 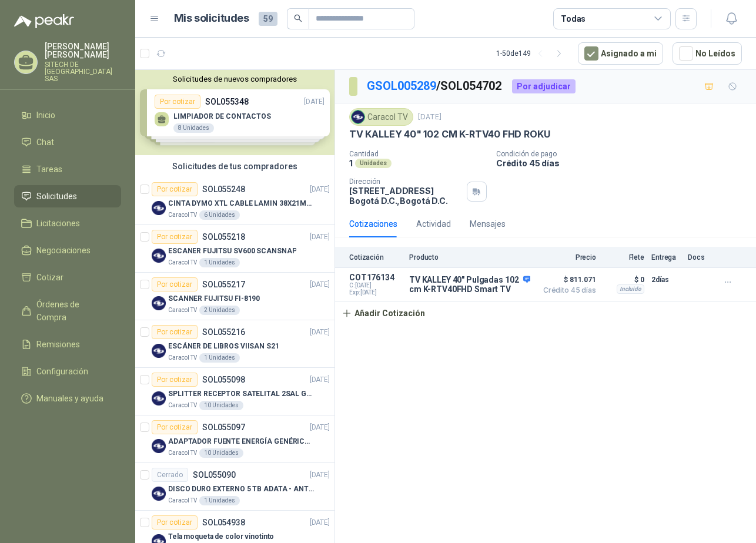 I want to click on div: 6 Unidades, so click(x=219, y=215).